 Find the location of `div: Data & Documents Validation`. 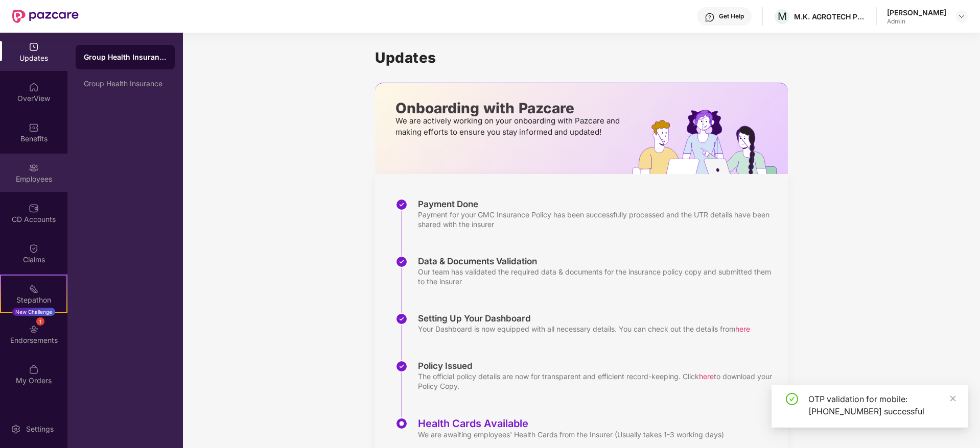

div: Data & Documents Validation is located at coordinates (598, 262).